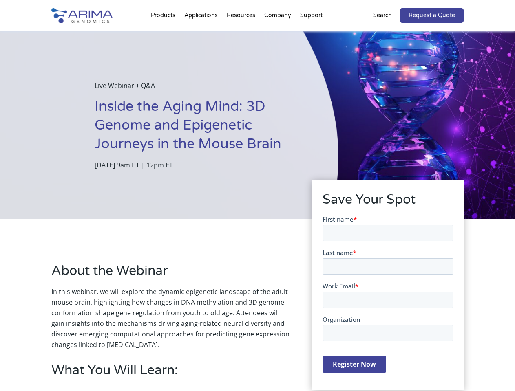 Image resolution: width=515 pixels, height=391 pixels. What do you see at coordinates (388, 203) in the screenshot?
I see `h2: Save Your Spot` at bounding box center [388, 203].